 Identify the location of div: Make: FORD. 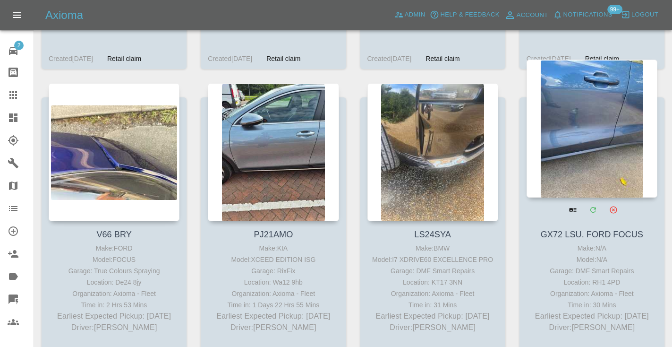
(114, 248).